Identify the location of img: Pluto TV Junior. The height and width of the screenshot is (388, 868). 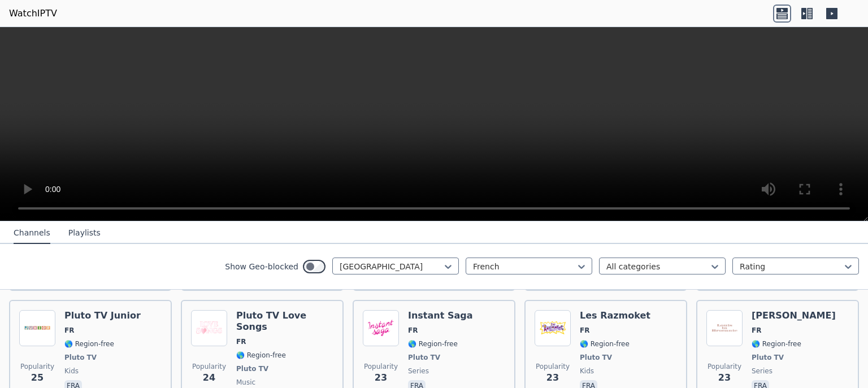
(37, 328).